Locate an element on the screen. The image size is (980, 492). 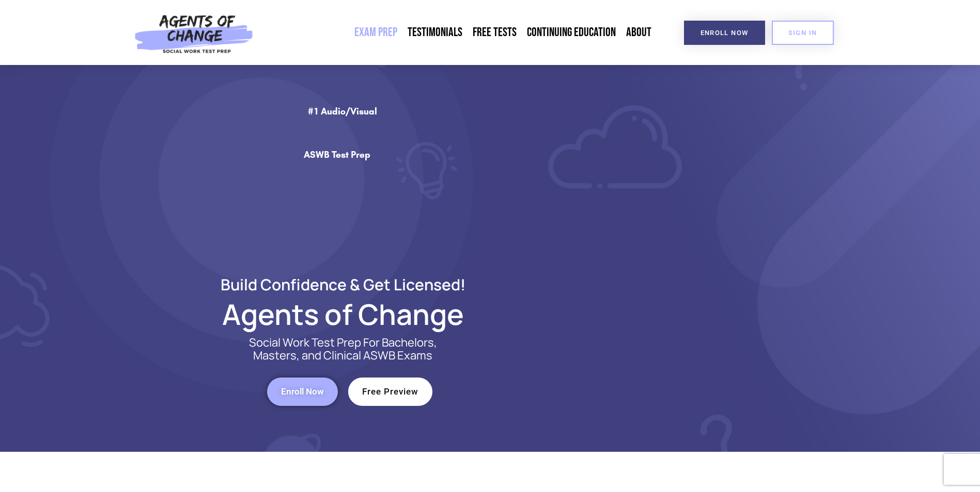
h2: Build Confidence & Get Licensed! is located at coordinates (343, 284).